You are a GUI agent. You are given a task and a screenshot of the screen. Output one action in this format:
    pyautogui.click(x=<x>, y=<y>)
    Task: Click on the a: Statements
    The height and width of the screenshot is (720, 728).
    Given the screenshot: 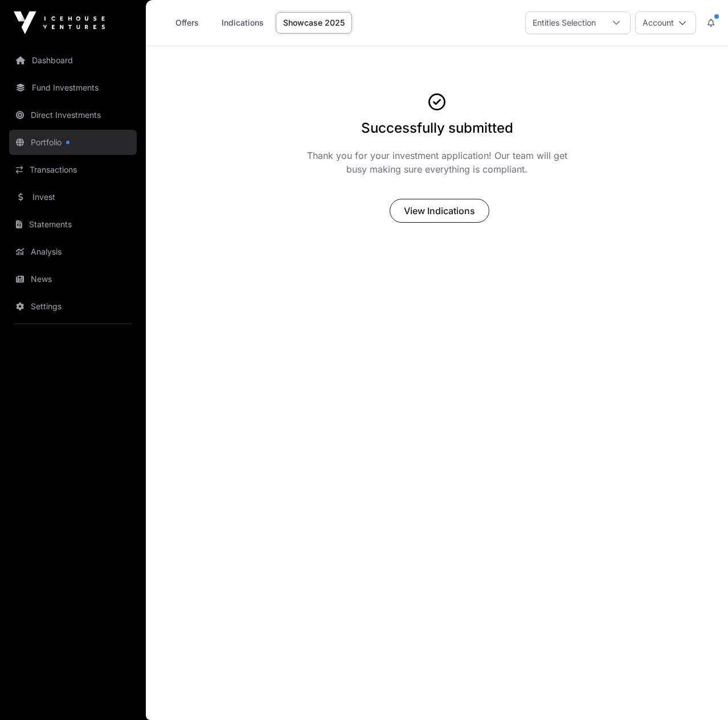 What is the action you would take?
    pyautogui.click(x=73, y=224)
    